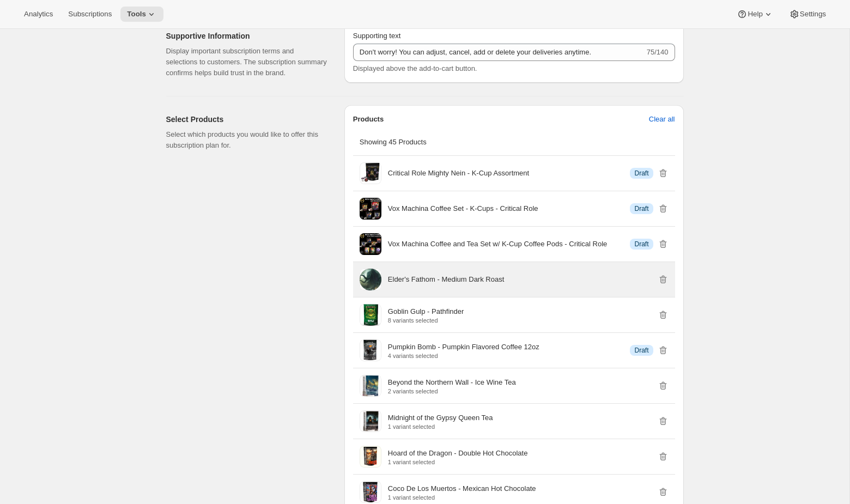 The image size is (850, 504). What do you see at coordinates (464, 356) in the screenshot?
I see `p: 4 variants selected` at bounding box center [464, 356].